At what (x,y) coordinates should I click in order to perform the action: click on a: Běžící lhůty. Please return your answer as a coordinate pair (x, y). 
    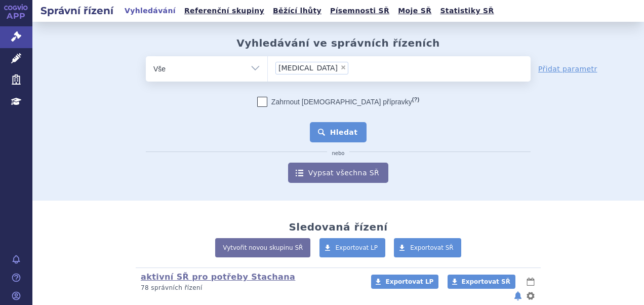
    Looking at the image, I should click on (297, 11).